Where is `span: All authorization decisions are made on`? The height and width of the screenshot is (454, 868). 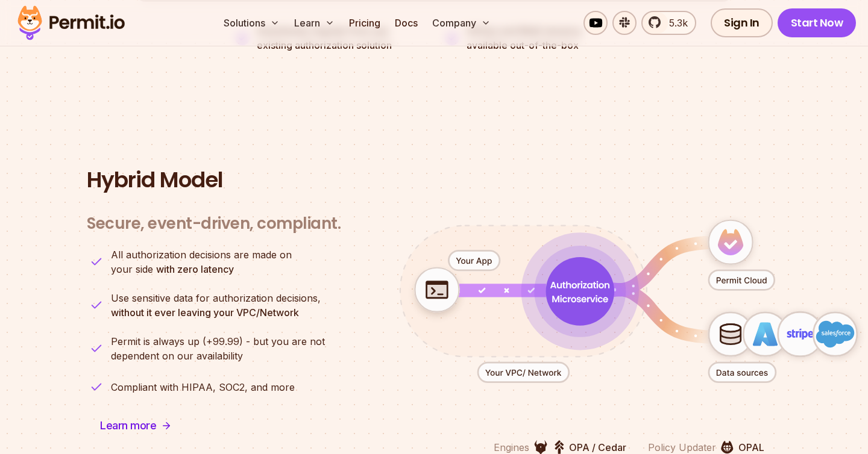 span: All authorization decisions are made on is located at coordinates (202, 255).